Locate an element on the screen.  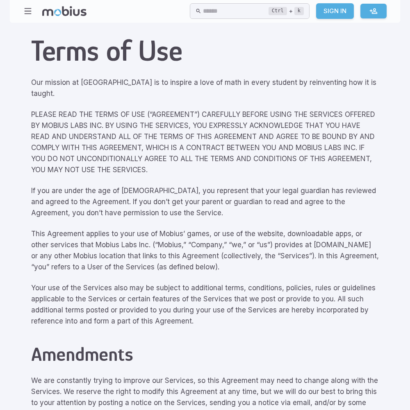
a: Sign In is located at coordinates (335, 11).